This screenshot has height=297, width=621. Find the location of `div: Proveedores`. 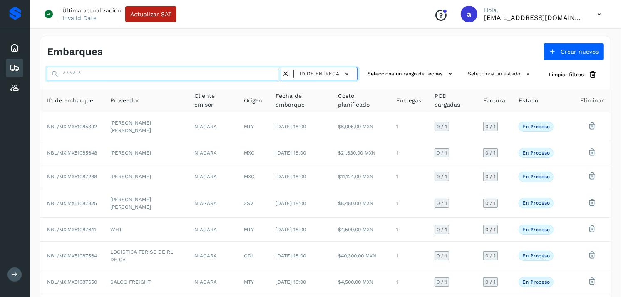

div: Proveedores is located at coordinates (15, 88).